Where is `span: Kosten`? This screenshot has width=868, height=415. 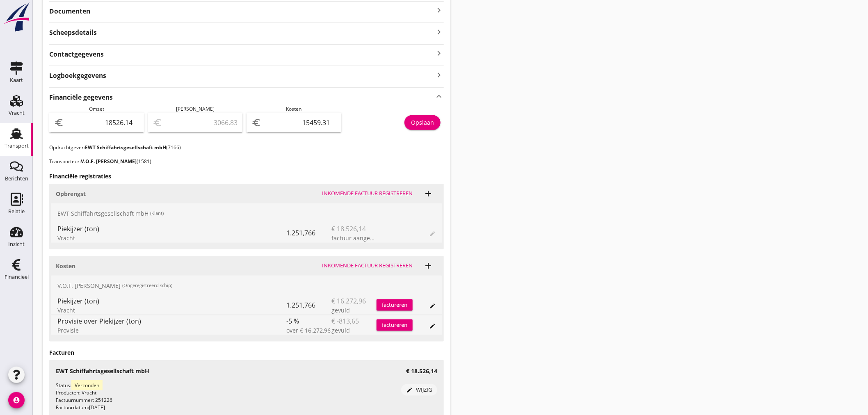
span: Kosten is located at coordinates (294, 108).